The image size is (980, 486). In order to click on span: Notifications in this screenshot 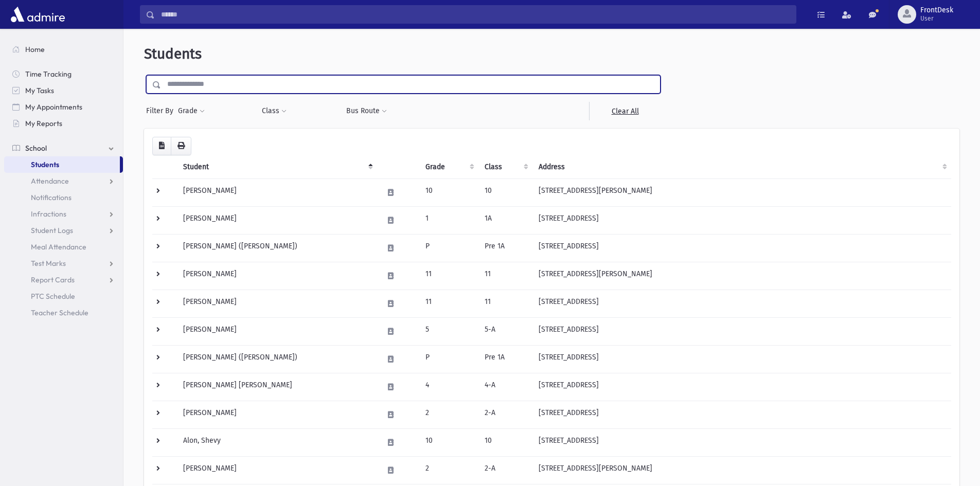, I will do `click(51, 197)`.